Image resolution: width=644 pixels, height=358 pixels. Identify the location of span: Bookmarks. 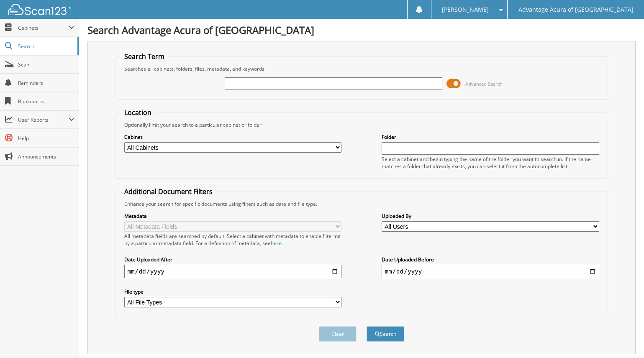
(46, 101).